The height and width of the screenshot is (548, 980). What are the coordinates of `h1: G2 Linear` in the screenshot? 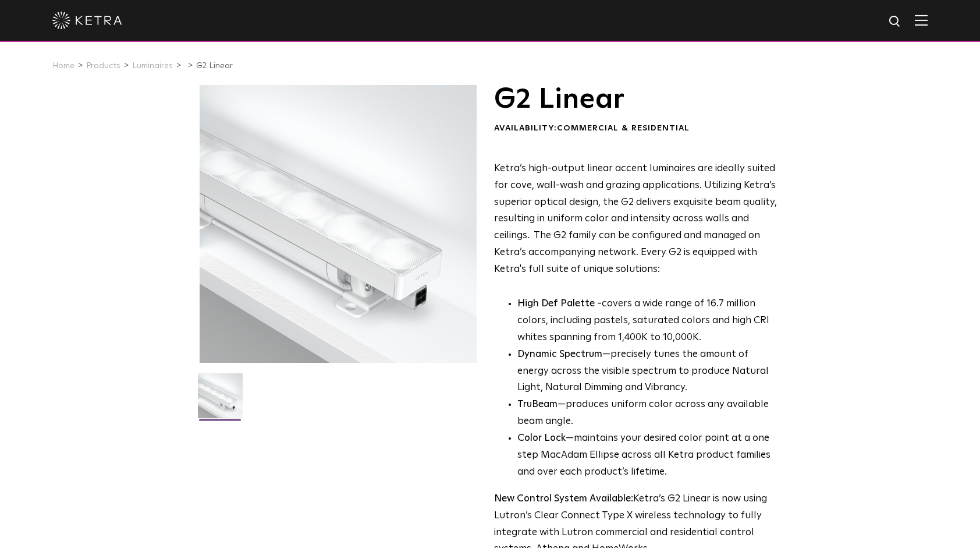 It's located at (636, 99).